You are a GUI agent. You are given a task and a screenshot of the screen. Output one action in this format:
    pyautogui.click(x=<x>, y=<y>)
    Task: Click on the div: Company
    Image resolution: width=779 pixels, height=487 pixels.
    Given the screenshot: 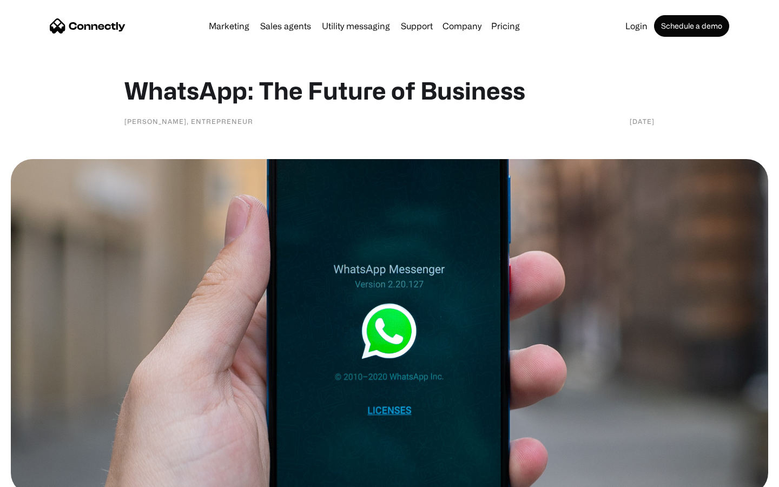 What is the action you would take?
    pyautogui.click(x=462, y=26)
    